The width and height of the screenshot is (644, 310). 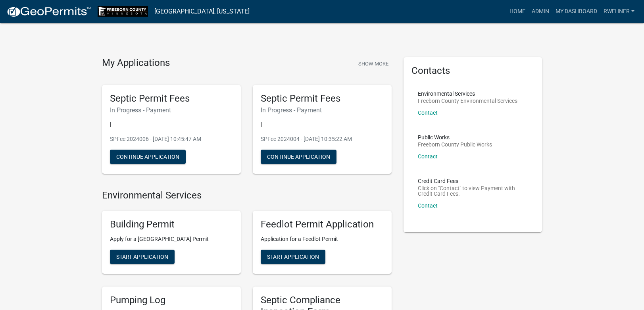 I want to click on h5: Pumping Log, so click(x=171, y=300).